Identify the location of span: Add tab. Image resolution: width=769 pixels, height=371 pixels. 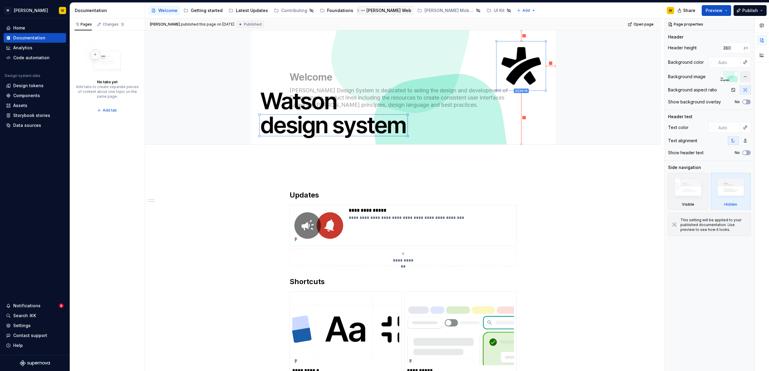
(110, 110).